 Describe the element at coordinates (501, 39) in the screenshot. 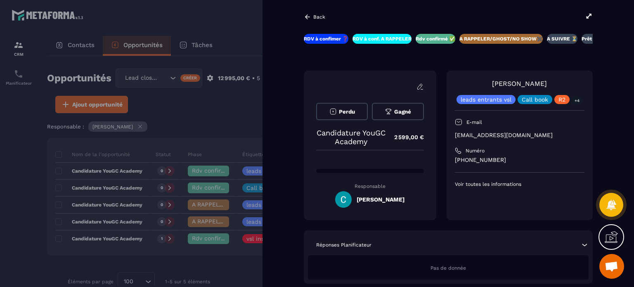

I see `p: A RAPPELER/GHOST/NO SHOW✖️` at that location.